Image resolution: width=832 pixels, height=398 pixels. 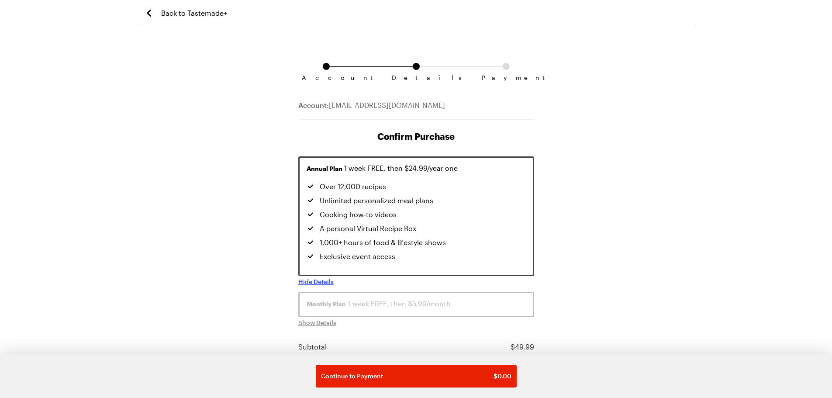 What do you see at coordinates (383, 243) in the screenshot?
I see `span: 1,000+ hours of food & lifestyle shows` at bounding box center [383, 243].